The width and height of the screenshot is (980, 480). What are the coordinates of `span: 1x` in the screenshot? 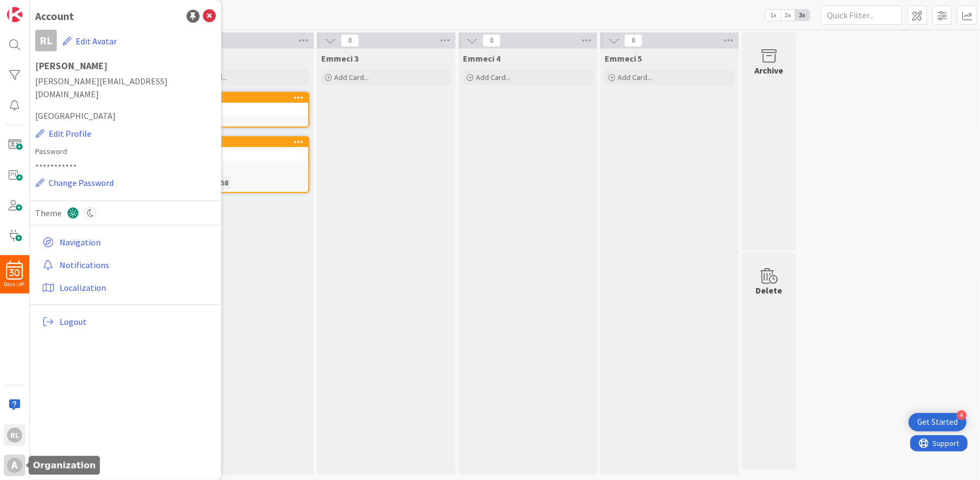 It's located at (773, 15).